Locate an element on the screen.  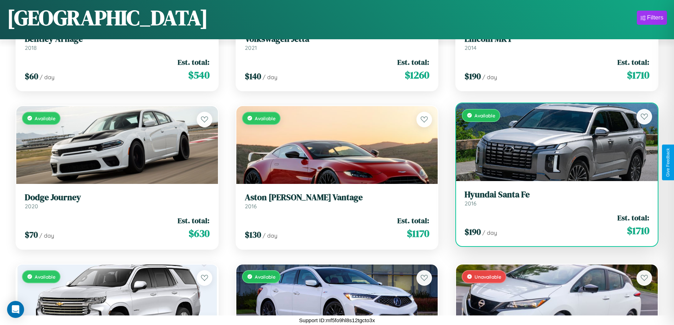
span: $ 540 is located at coordinates (199, 75).